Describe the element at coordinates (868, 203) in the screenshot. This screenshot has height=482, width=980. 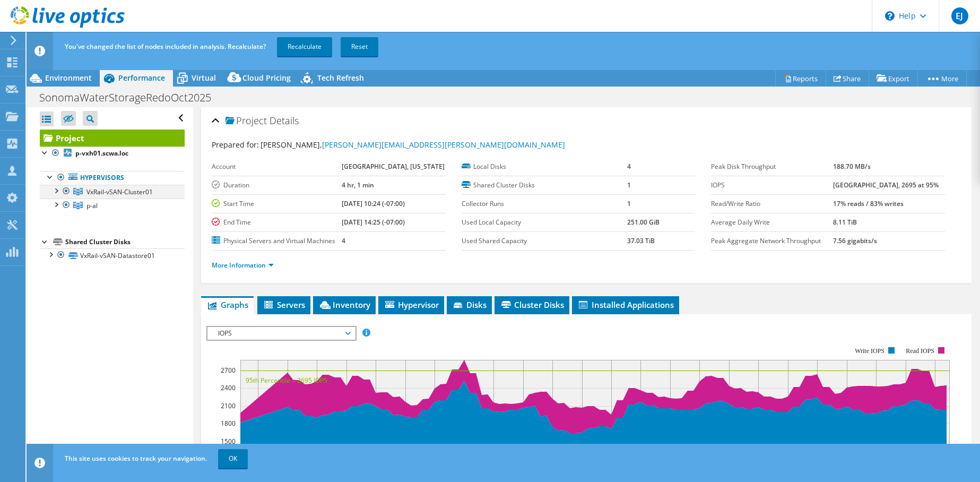
I see `b: 17% reads / 83% writes` at that location.